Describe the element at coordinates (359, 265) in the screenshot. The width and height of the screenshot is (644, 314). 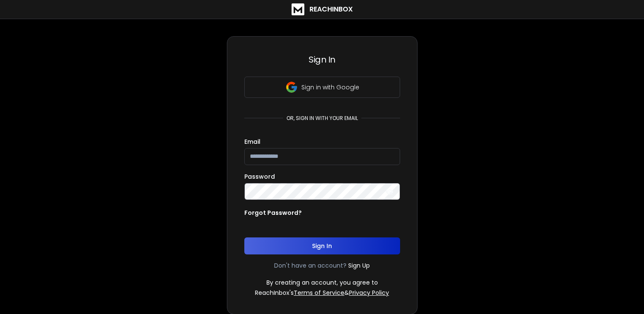
I see `a: Sign Up` at that location.